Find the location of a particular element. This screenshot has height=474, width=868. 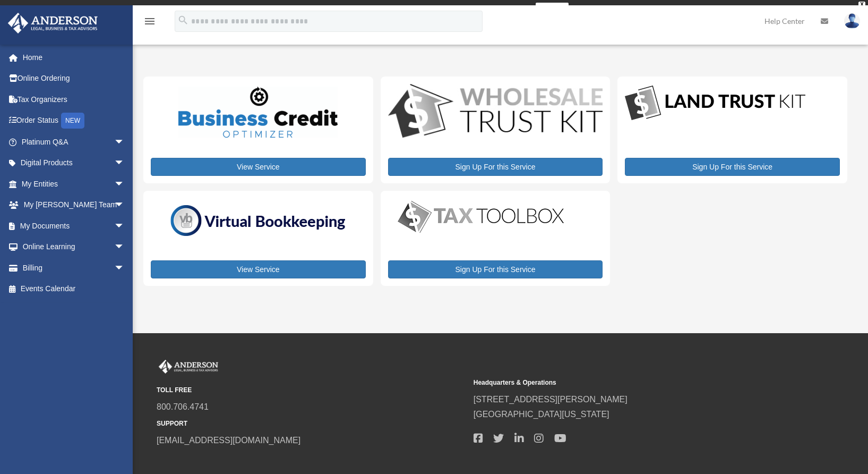

a: menu is located at coordinates (149, 23).